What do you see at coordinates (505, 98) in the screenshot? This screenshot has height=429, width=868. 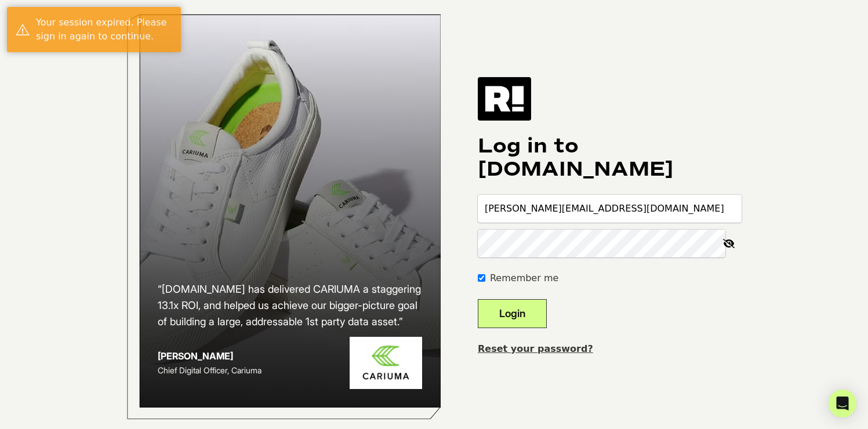 I see `img: Retention.com` at bounding box center [505, 98].